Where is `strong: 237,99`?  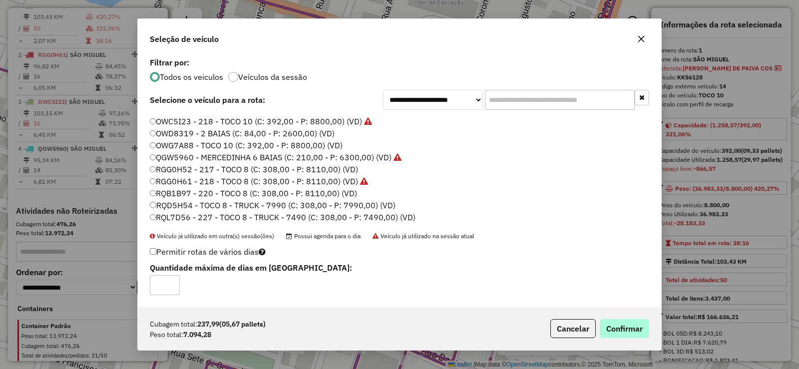 strong: 237,99 is located at coordinates (231, 324).